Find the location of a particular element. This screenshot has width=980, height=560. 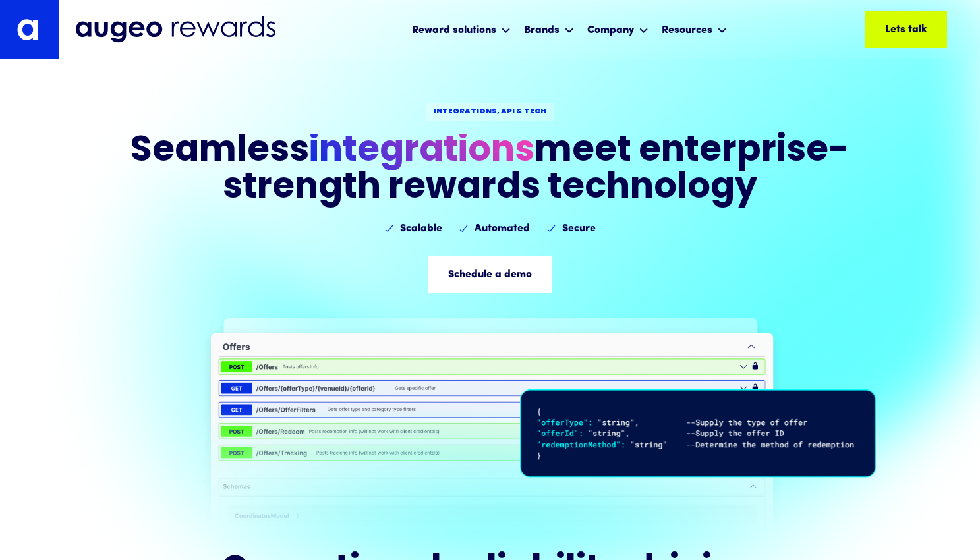

a: Lets talk is located at coordinates (906, 29).